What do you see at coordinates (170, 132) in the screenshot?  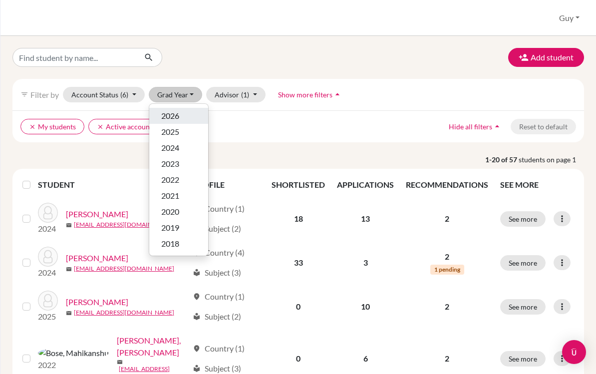 I see `span: 2025` at bounding box center [170, 132].